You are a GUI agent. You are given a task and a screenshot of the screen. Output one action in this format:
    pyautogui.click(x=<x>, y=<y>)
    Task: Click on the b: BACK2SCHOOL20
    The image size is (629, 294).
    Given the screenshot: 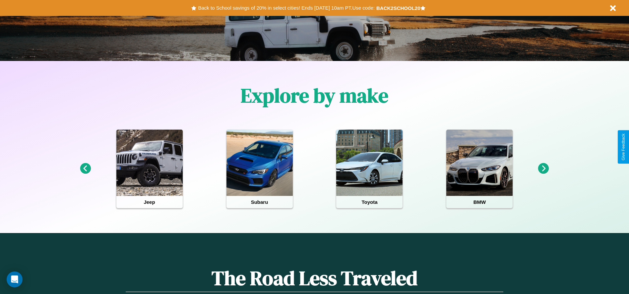 What is the action you would take?
    pyautogui.click(x=398, y=8)
    